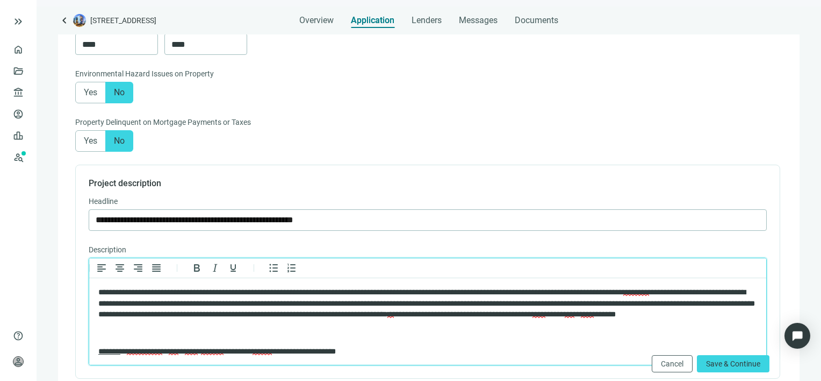 This screenshot has height=381, width=821. Describe the element at coordinates (17, 92) in the screenshot. I see `span: account_balance` at that location.